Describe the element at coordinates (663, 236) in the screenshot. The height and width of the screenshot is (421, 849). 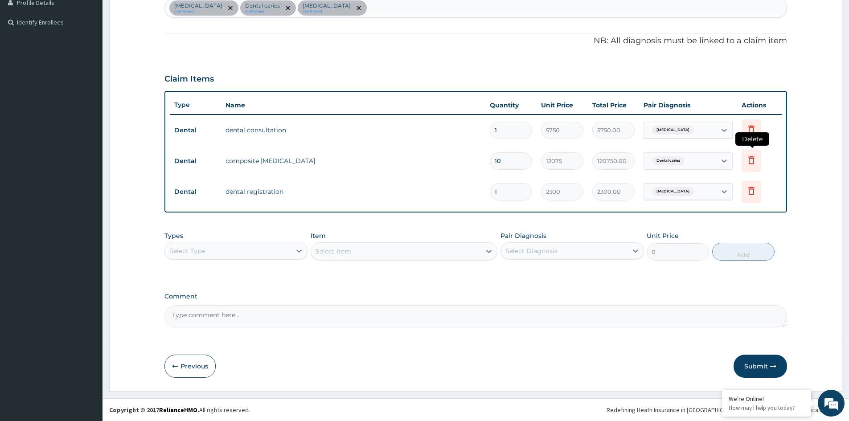
I see `label: Unit Price` at that location.